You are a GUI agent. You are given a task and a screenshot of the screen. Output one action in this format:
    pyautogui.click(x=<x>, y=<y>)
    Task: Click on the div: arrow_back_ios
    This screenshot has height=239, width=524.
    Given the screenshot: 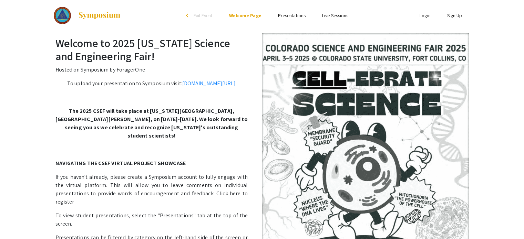 What is the action you would take?
    pyautogui.click(x=188, y=15)
    